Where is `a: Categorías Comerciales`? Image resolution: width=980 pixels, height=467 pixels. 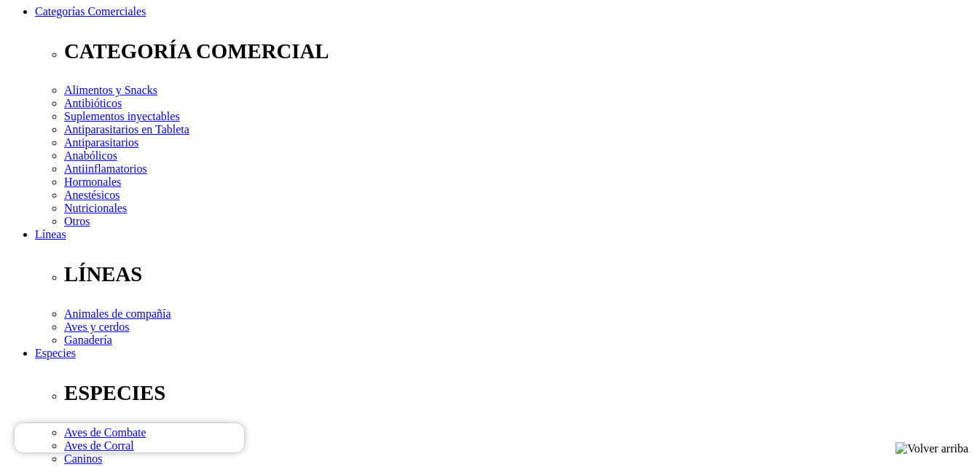 a: Categorías Comerciales is located at coordinates (90, 11).